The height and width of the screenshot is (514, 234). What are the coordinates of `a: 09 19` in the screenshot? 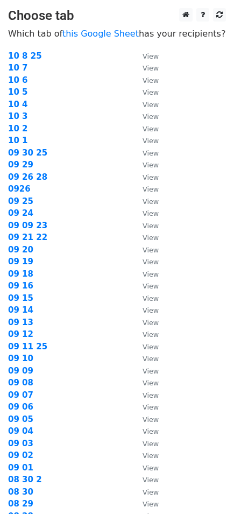 It's located at (20, 262).